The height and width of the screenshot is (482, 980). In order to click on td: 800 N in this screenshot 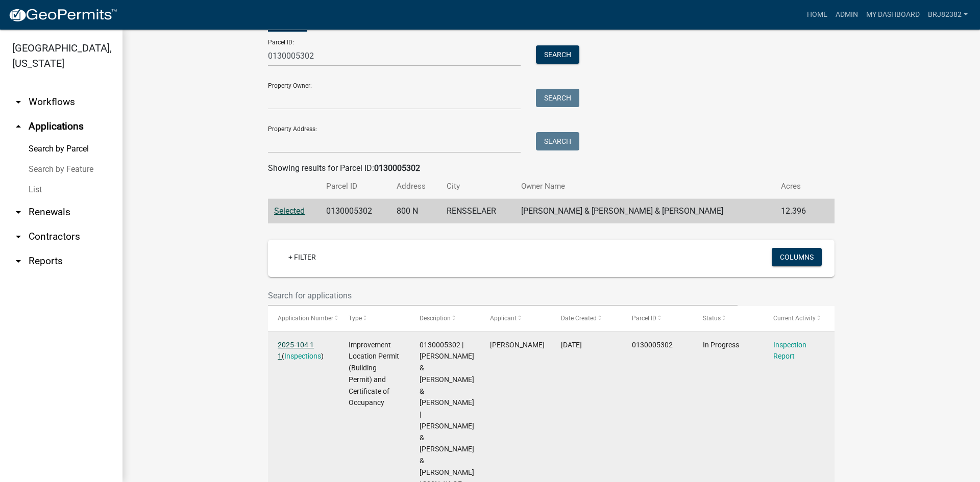, I will do `click(415, 211)`.